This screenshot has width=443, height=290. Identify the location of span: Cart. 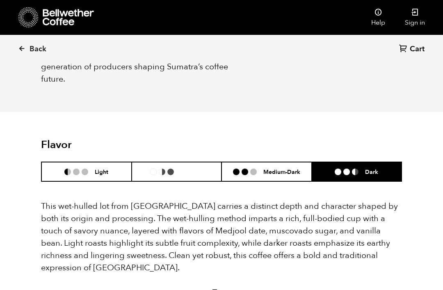
(417, 49).